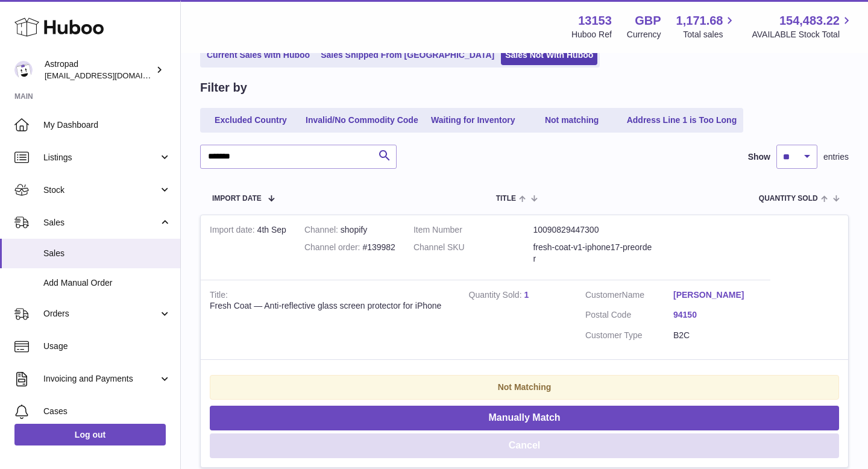 This screenshot has height=469, width=868. I want to click on a: 1, so click(526, 294).